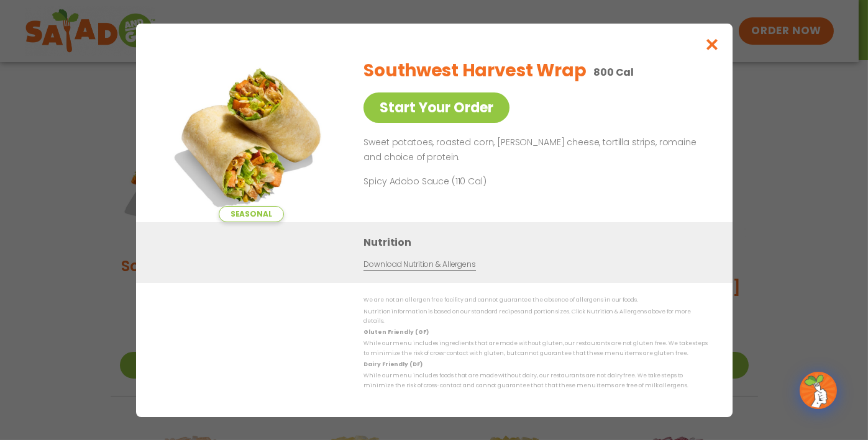 The height and width of the screenshot is (440, 868). Describe the element at coordinates (539, 242) in the screenshot. I see `h3: Nutrition` at that location.